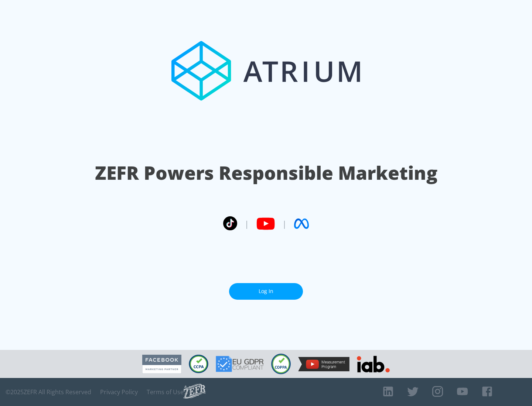  I want to click on a: Terms of Use, so click(165, 392).